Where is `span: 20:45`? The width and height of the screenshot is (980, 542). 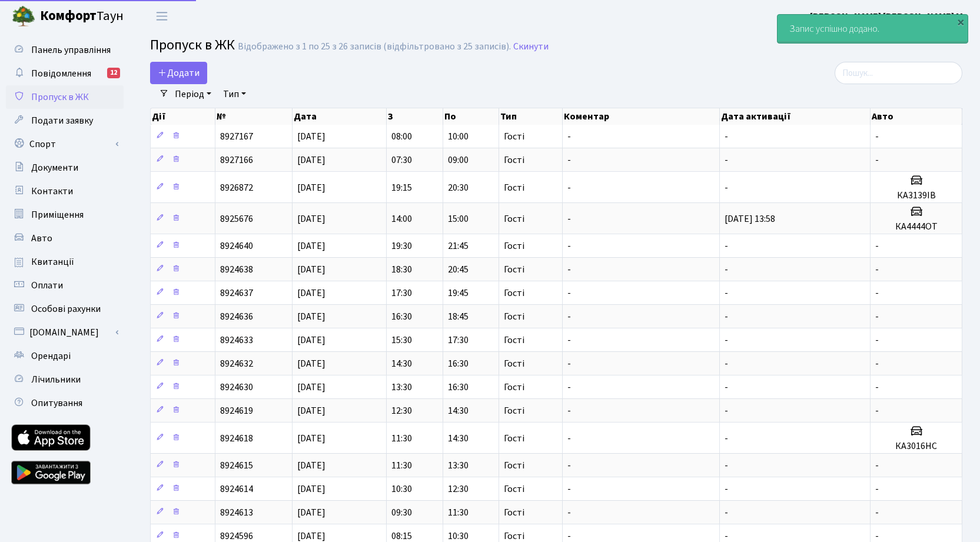
span: 20:45 is located at coordinates (458, 270).